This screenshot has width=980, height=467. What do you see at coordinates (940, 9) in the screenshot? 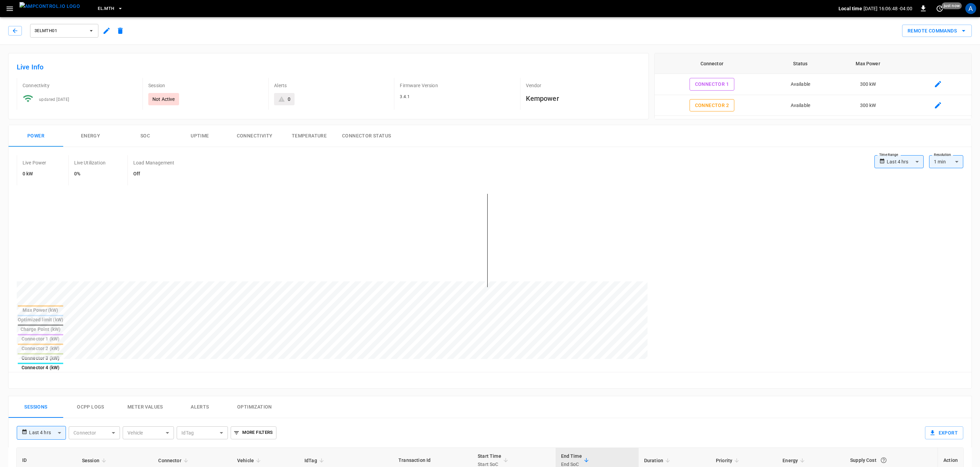
I see `button: set refresh interval` at bounding box center [940, 9].